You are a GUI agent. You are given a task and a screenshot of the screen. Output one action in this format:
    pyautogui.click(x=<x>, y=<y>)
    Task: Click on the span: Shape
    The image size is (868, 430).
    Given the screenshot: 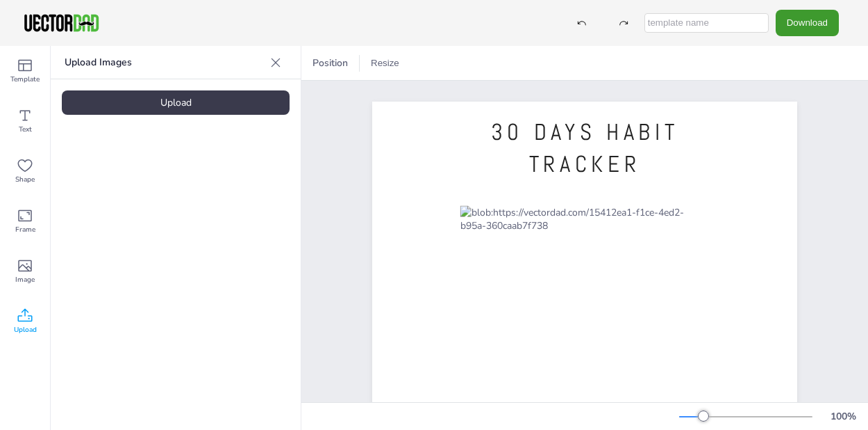 What is the action you would take?
    pyautogui.click(x=25, y=180)
    